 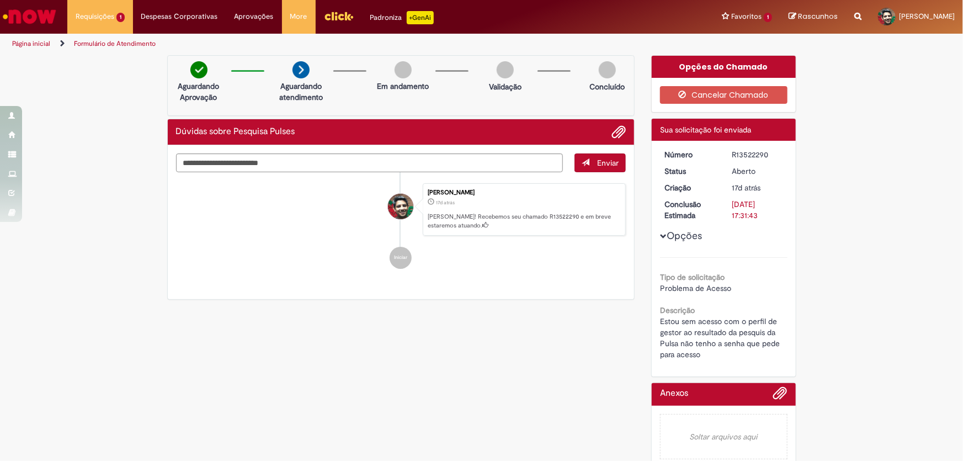 What do you see at coordinates (696, 288) in the screenshot?
I see `span: Problema de Acesso` at bounding box center [696, 288].